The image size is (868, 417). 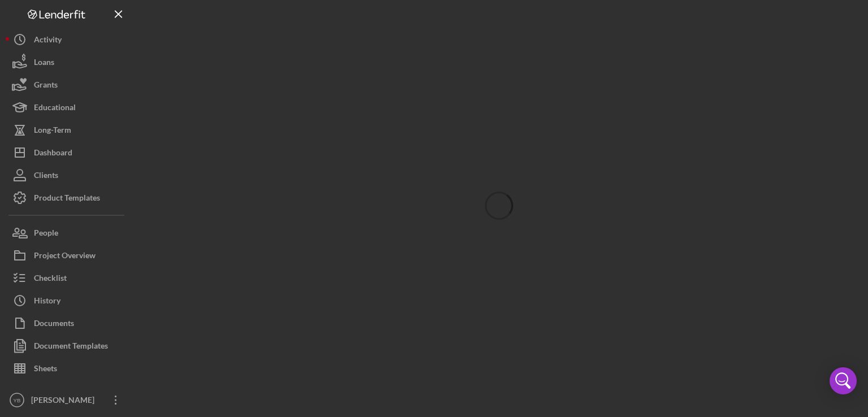 I want to click on a: Loans, so click(x=67, y=62).